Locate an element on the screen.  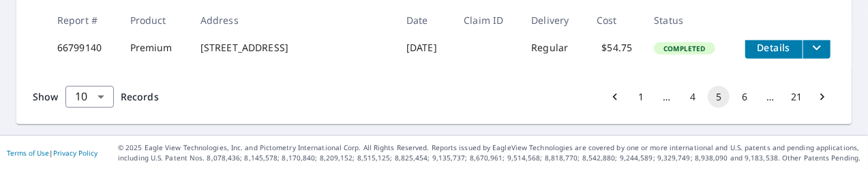
td: Regular is located at coordinates (553, 48).